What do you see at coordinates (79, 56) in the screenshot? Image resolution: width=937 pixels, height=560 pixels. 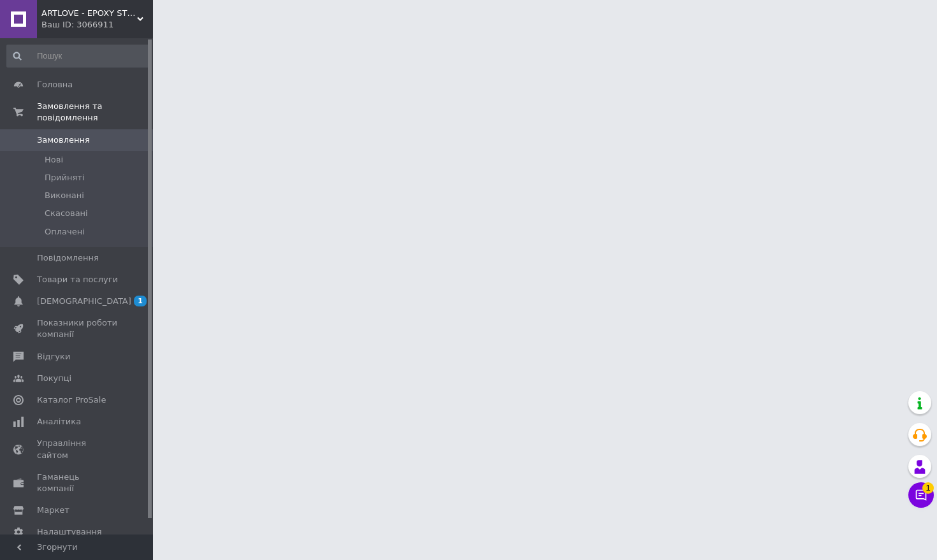 I see `input: Пошук` at bounding box center [79, 56].